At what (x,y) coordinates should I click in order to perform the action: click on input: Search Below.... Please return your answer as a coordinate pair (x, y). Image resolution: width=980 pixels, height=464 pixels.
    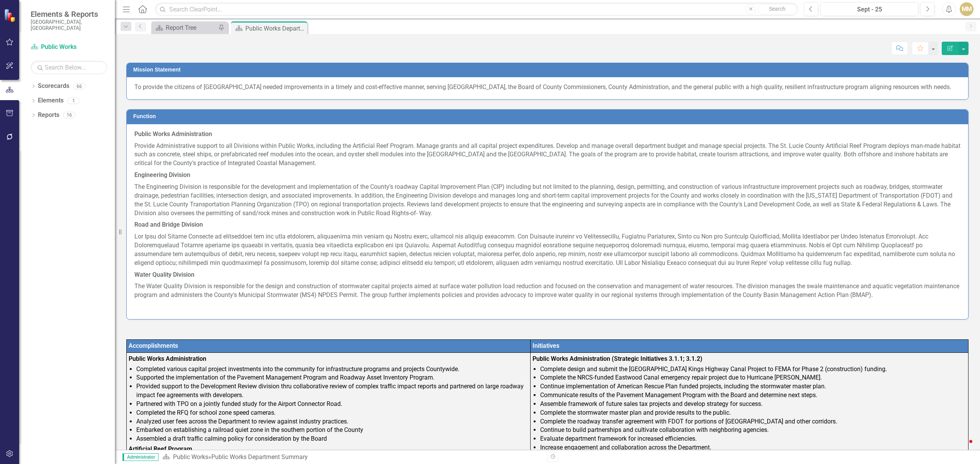
    Looking at the image, I should click on (69, 67).